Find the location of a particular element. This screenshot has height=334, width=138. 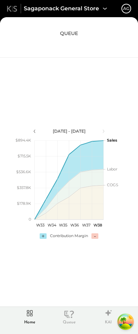

text: W33 is located at coordinates (40, 225).